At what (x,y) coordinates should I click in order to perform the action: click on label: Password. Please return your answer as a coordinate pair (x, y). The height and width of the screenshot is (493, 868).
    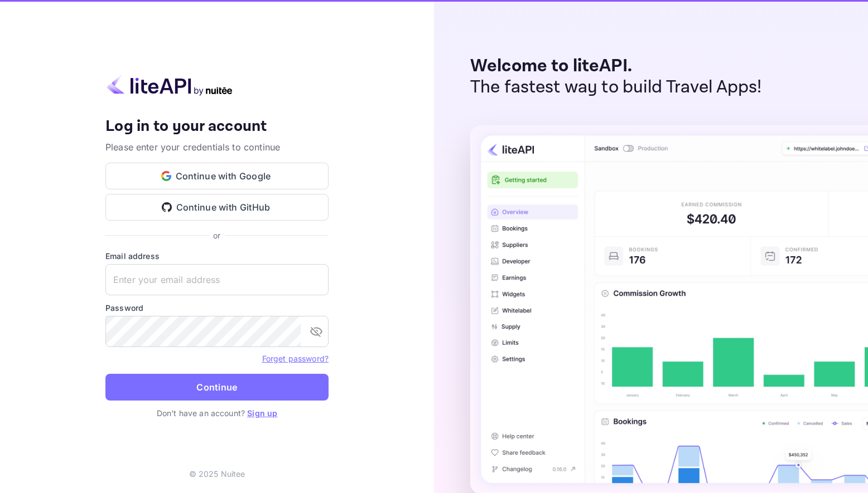
    Looking at the image, I should click on (217, 308).